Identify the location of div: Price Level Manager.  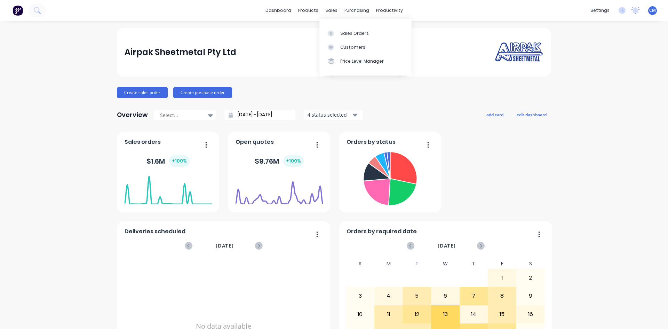
(362, 61).